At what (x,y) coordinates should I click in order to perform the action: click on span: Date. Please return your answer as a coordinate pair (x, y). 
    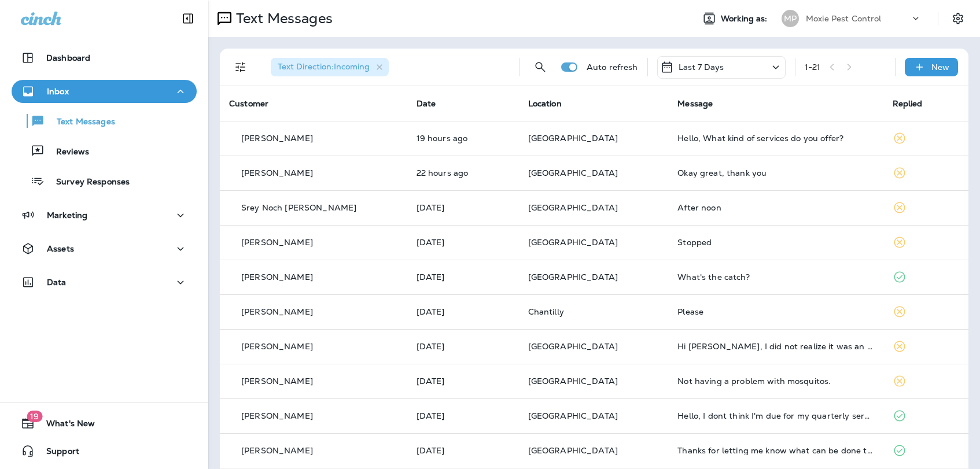
    Looking at the image, I should click on (427, 103).